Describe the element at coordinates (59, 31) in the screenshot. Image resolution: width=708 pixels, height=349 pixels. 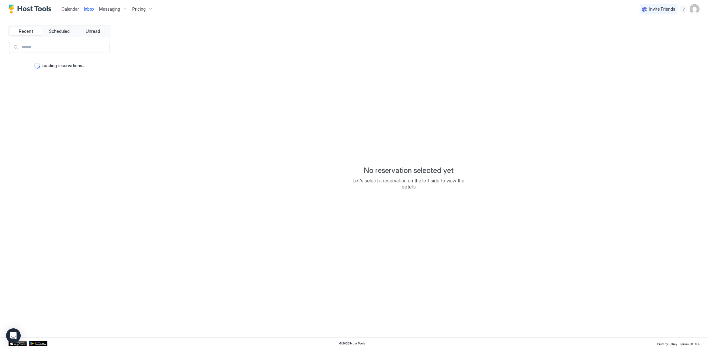
I see `div: tab-group` at that location.